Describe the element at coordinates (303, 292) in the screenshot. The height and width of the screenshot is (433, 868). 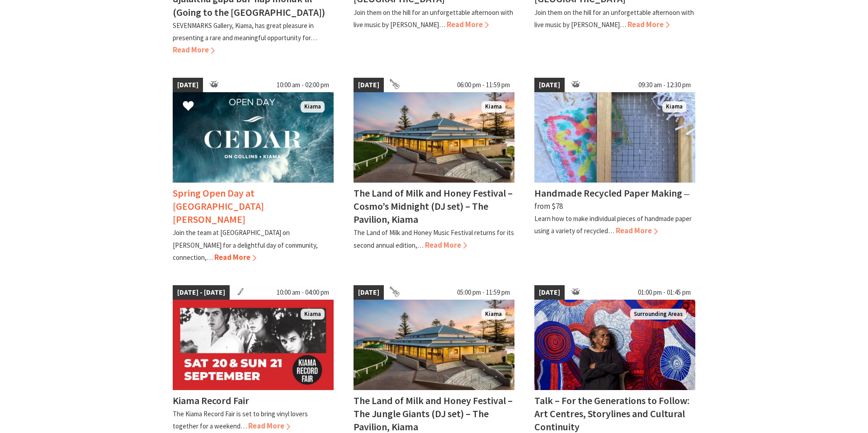
I see `span: 10:00 am - 04:00 pm` at that location.